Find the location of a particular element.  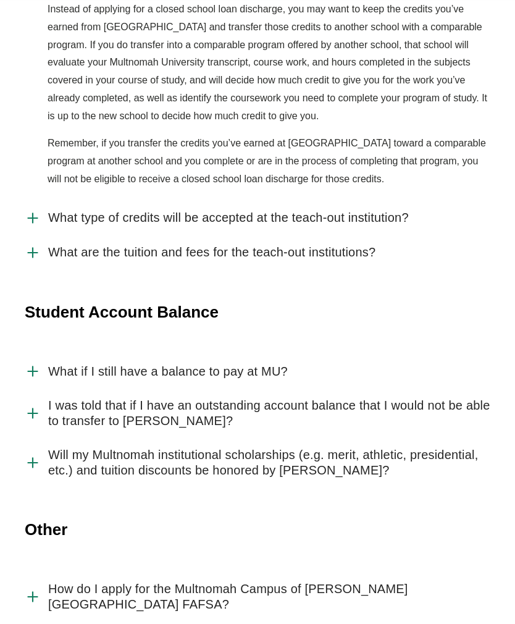

span: What are the tuition and fees for the teach-out institutions? is located at coordinates (212, 252).